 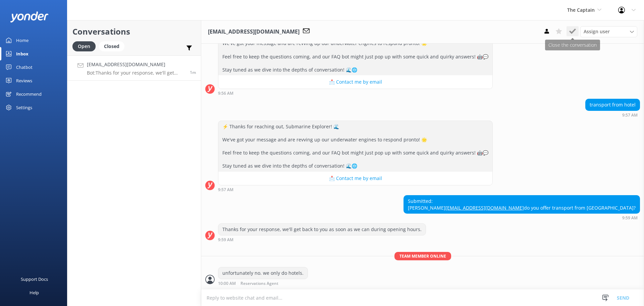 What do you see at coordinates (22, 54) in the screenshot?
I see `div: Inbox` at bounding box center [22, 54].